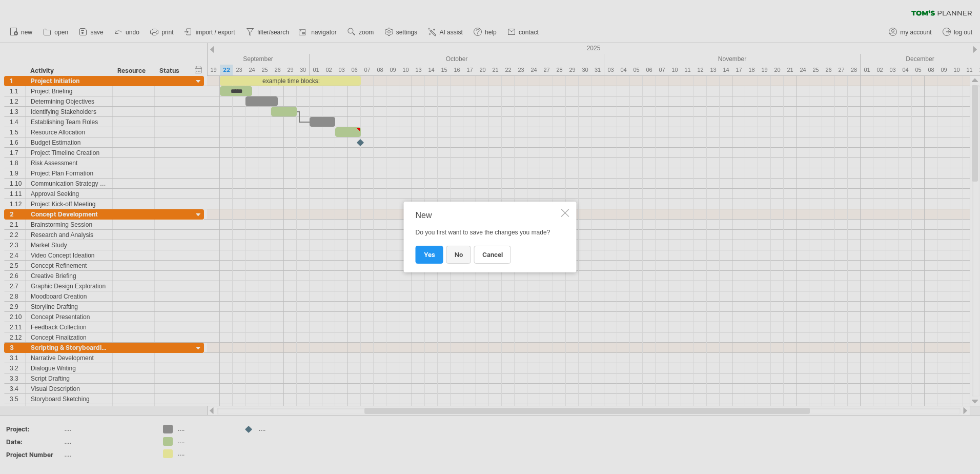 The image size is (980, 474). What do you see at coordinates (488, 215) in the screenshot?
I see `div: New` at bounding box center [488, 215].